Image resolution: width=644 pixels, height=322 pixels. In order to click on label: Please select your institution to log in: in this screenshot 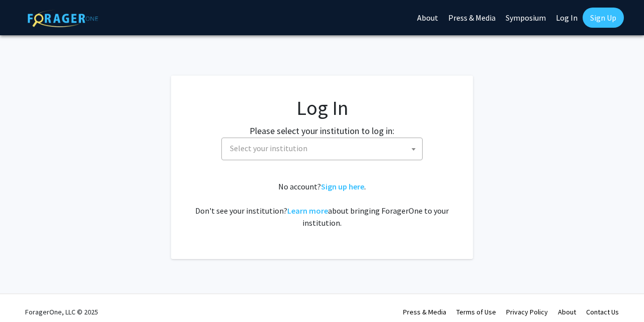, I will do `click(322, 130)`.